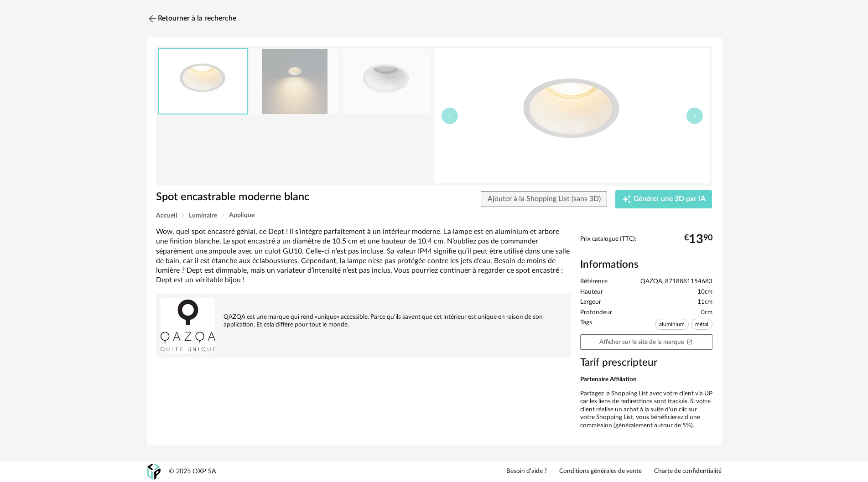 Image resolution: width=868 pixels, height=482 pixels. I want to click on span: Générer une 3D par IA, so click(670, 199).